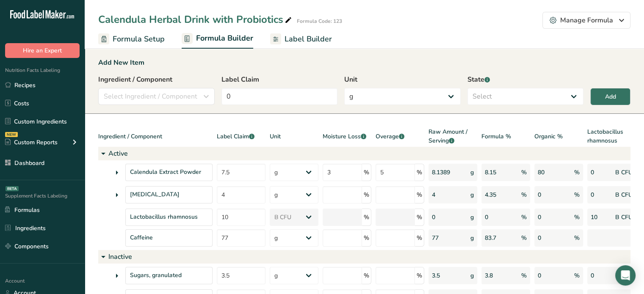  What do you see at coordinates (586, 20) in the screenshot?
I see `button: Manage Formula` at bounding box center [586, 20].